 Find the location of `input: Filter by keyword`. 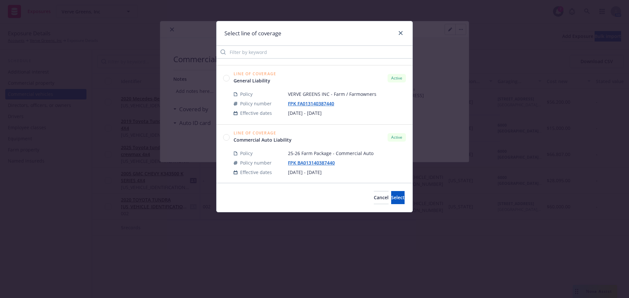

input: Filter by keyword is located at coordinates (315, 52).